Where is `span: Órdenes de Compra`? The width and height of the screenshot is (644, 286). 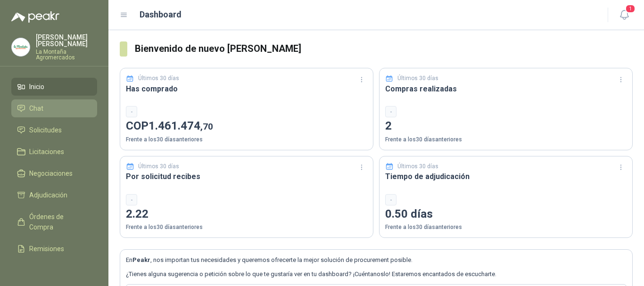
span: Órdenes de Compra is located at coordinates (59, 222).